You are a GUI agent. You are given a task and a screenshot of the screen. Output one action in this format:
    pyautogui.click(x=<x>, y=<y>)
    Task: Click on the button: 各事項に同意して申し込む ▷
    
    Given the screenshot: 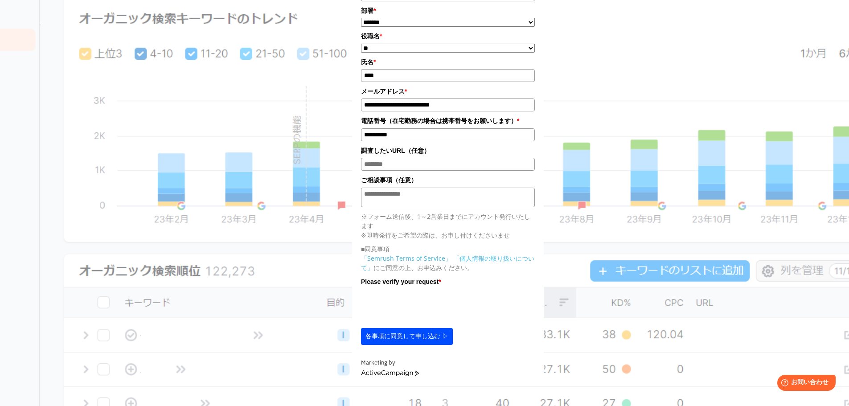 What is the action you would take?
    pyautogui.click(x=407, y=336)
    